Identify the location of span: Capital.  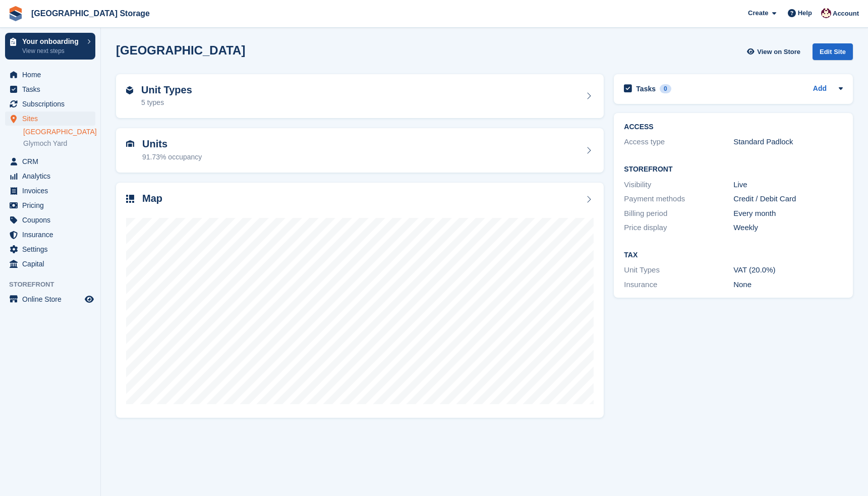
(52, 264).